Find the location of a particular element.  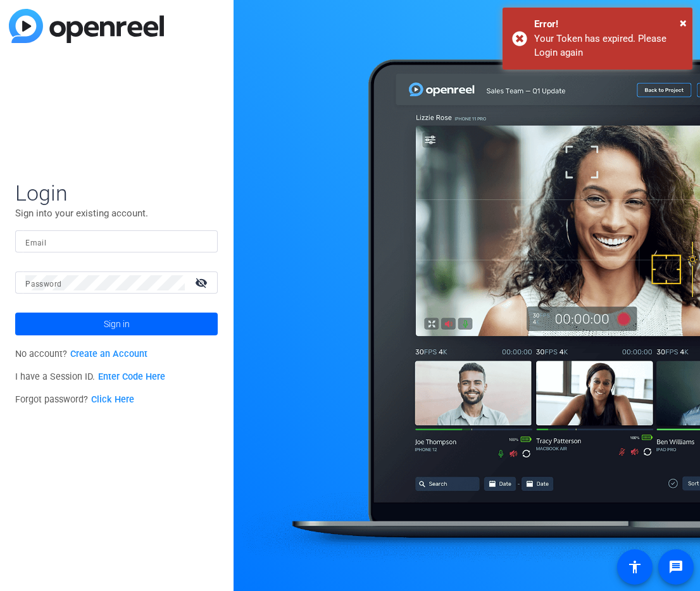

span: I have a Session ID. is located at coordinates (90, 377).